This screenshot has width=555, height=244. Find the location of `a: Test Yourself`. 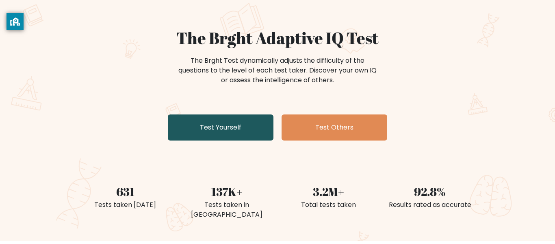

a: Test Yourself is located at coordinates (221, 127).